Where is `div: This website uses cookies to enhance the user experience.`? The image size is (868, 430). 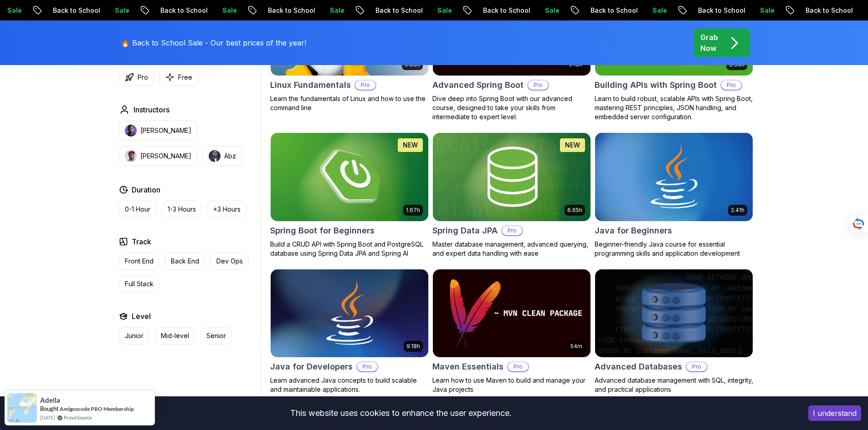
div: This website uses cookies to enhance the user experience. is located at coordinates (400, 413).